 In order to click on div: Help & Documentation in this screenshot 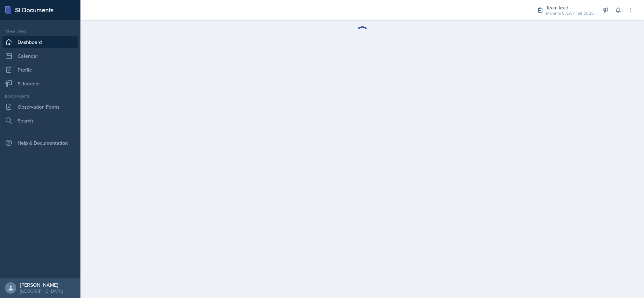, I will do `click(40, 143)`.